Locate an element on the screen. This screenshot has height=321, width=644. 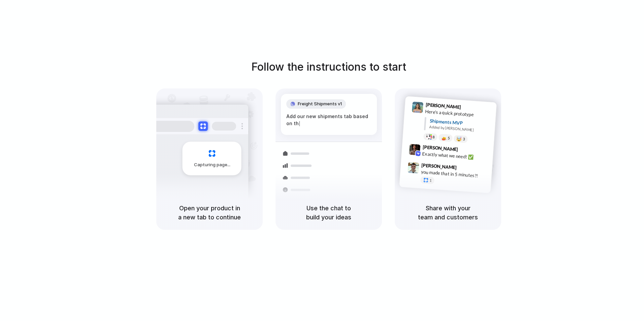
h5: Share with your team and customers is located at coordinates (448, 212).